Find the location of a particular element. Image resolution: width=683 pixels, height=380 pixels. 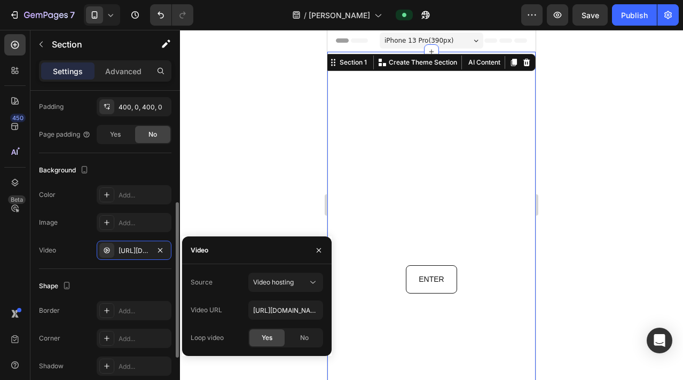

div: Beta is located at coordinates (17, 200).